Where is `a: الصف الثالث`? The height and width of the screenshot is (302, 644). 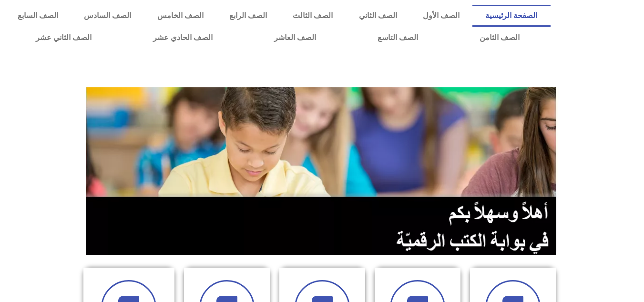
a: الصف الثالث is located at coordinates (313, 16).